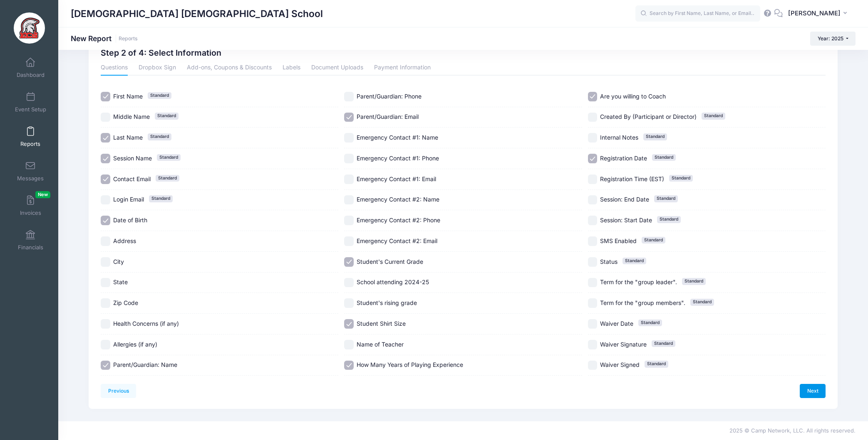 The image size is (868, 440). What do you see at coordinates (146, 365) in the screenshot?
I see `span: Parent/Guardian: Name` at bounding box center [146, 365].